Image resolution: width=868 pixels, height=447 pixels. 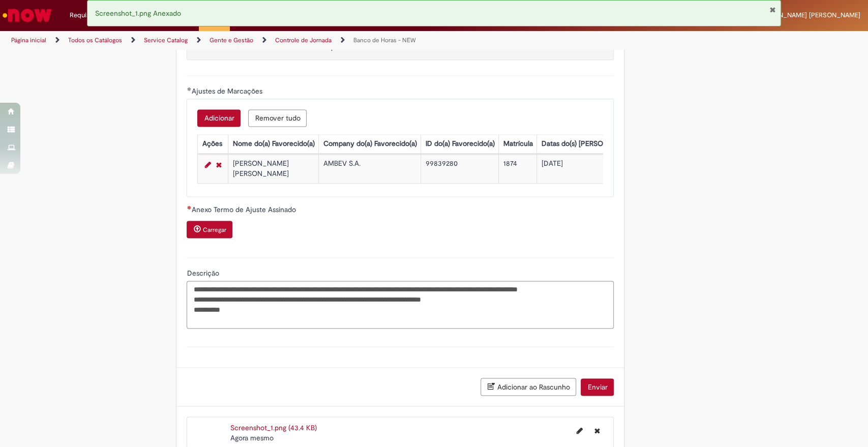 I want to click on button: Adicionar ao Rascunho, so click(x=528, y=386).